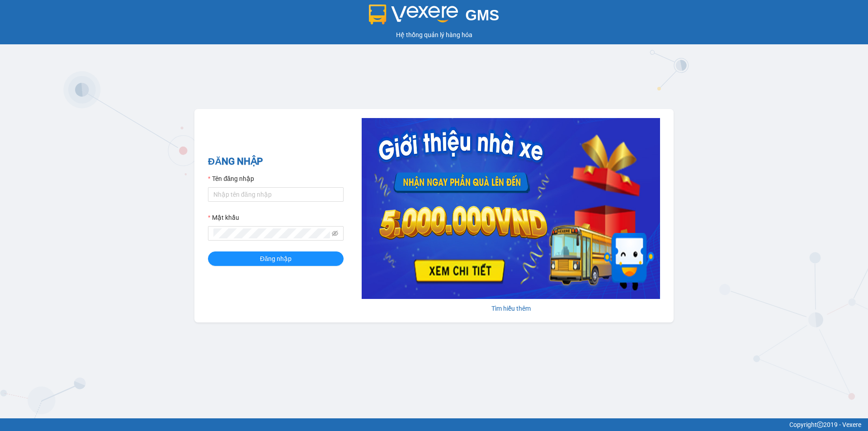 The image size is (868, 431). Describe the element at coordinates (510, 308) in the screenshot. I see `div: Tìm hiểu thêm` at that location.